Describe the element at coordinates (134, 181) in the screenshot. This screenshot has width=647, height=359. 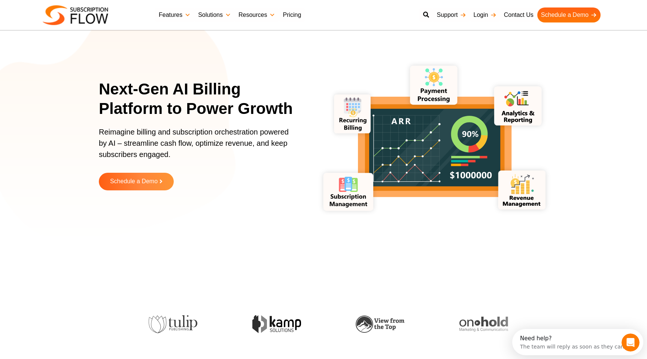
I see `span: Schedule a Demo` at that location.